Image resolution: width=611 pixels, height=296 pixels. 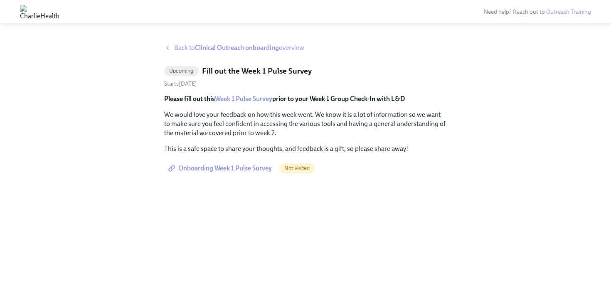 What do you see at coordinates (306, 149) in the screenshot?
I see `p: This is a safe space to share your thoughts, and feedback is a gift, so please share away!` at bounding box center [306, 149].